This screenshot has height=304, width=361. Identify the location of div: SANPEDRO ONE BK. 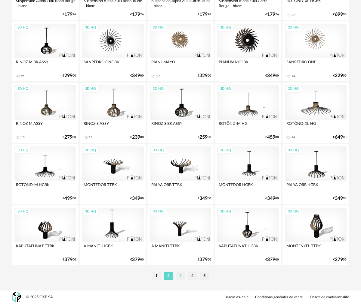
(113, 64).